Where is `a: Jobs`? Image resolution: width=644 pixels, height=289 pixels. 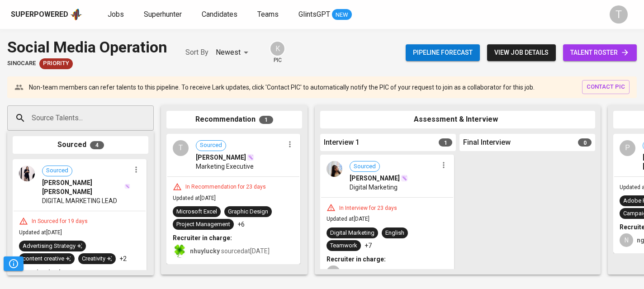 a: Jobs is located at coordinates (117, 15).